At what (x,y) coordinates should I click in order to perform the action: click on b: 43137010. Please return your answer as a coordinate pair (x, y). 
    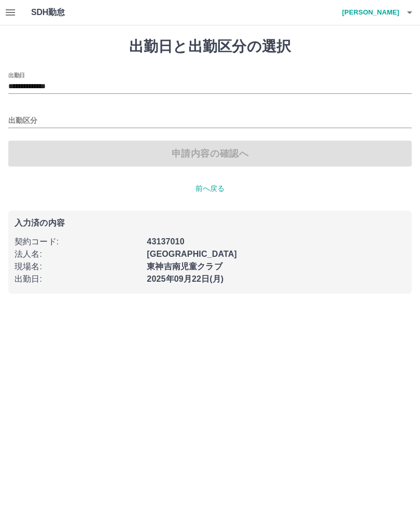
    Looking at the image, I should click on (165, 242).